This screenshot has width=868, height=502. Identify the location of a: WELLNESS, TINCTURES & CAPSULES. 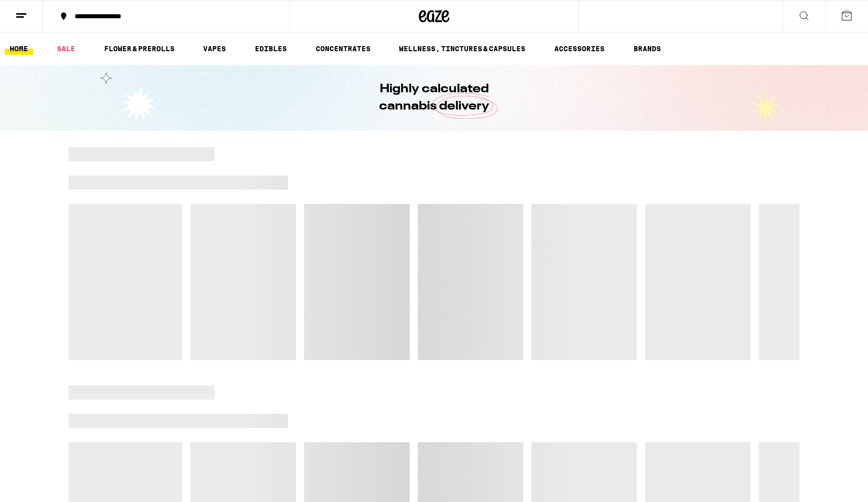
(462, 49).